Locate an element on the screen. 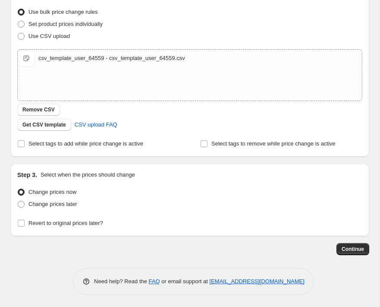 The width and height of the screenshot is (380, 307). p: Select when the prices should change is located at coordinates (88, 175).